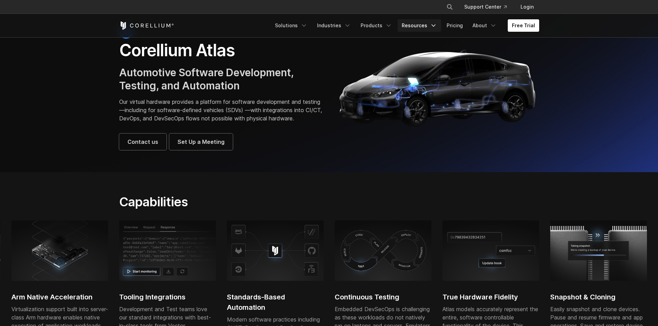 This screenshot has width=658, height=326. What do you see at coordinates (168, 297) in the screenshot?
I see `h2: Tooling Integrations` at bounding box center [168, 297].